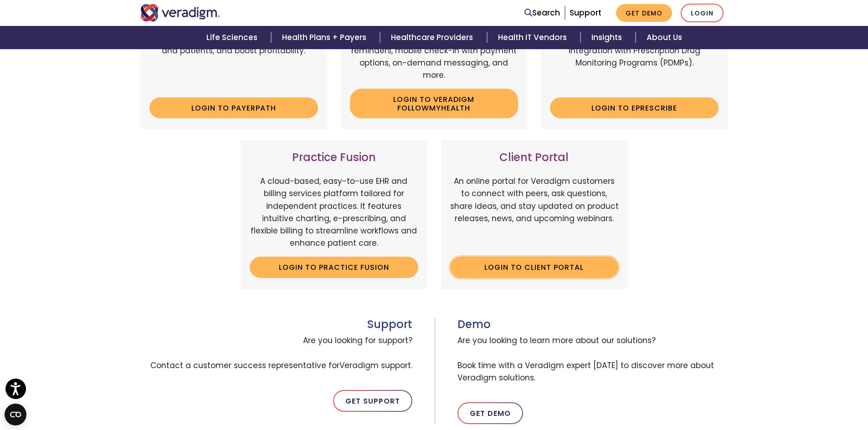  What do you see at coordinates (542, 13) in the screenshot?
I see `a: Search` at bounding box center [542, 13].